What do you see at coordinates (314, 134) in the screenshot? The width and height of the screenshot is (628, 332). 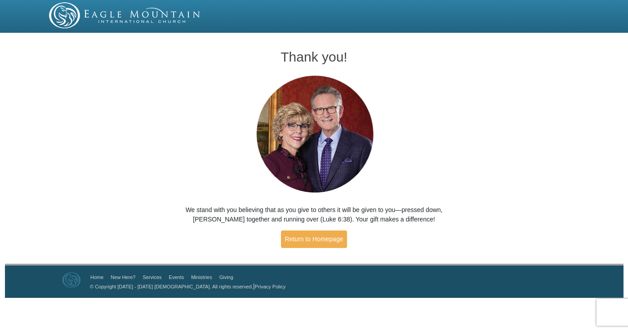 I see `img: Pastors George and Terri Pearsons` at bounding box center [314, 134].